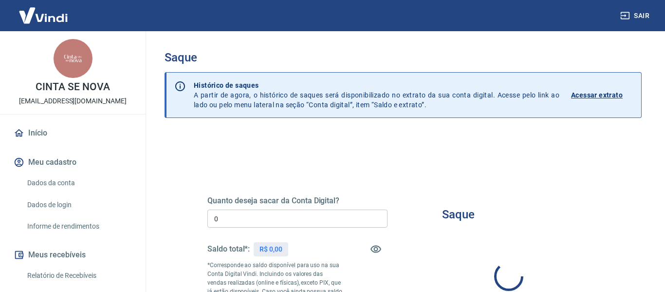  I want to click on a: Dados da conta, so click(78, 183).